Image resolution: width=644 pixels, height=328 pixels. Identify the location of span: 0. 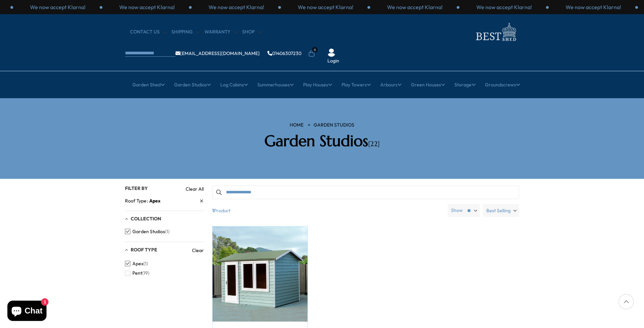
(314, 49).